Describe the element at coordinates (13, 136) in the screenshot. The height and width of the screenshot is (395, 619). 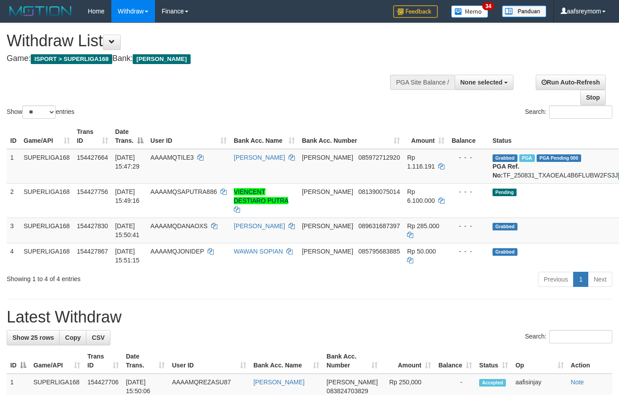
I see `th: ID` at that location.